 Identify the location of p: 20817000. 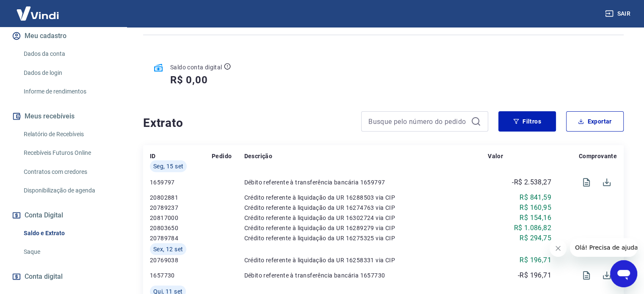
(181, 218).